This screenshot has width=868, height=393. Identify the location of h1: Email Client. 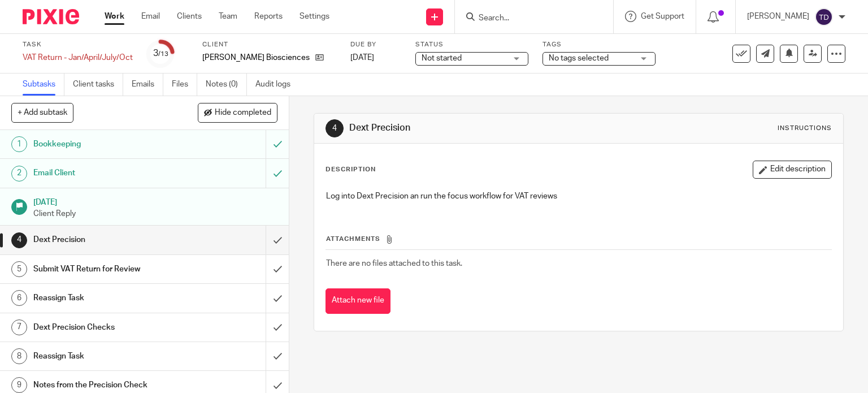
(107, 173).